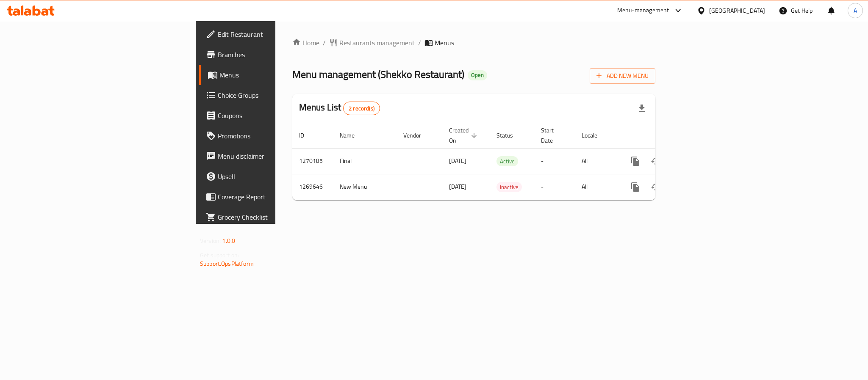  I want to click on a: Grocery Checklist, so click(270, 217).